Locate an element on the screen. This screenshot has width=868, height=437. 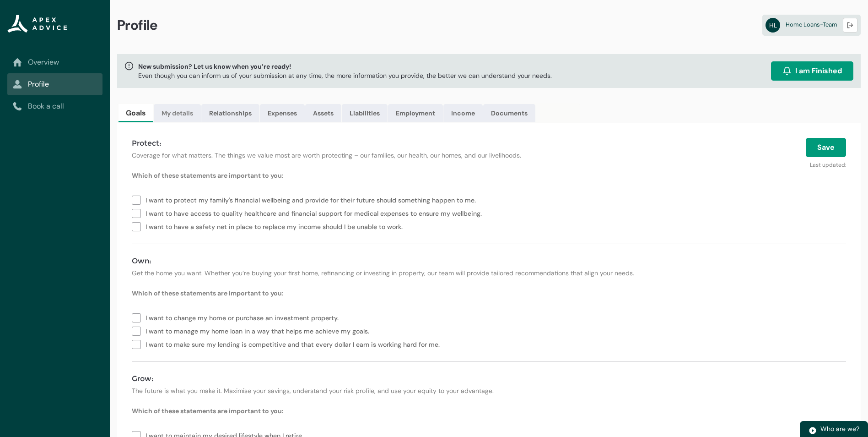
li: Liabilities is located at coordinates (365, 113).